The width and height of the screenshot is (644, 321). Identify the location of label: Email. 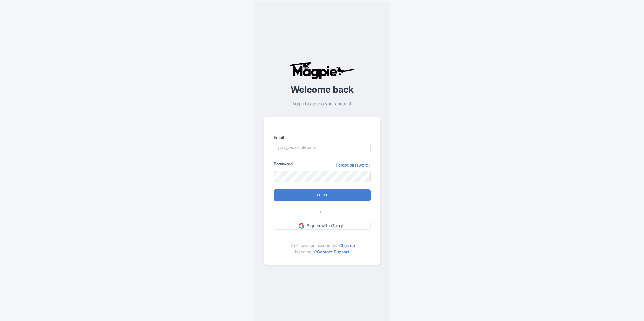
(322, 137).